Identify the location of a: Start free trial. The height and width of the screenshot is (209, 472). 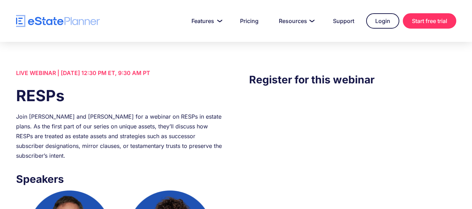
(429, 21).